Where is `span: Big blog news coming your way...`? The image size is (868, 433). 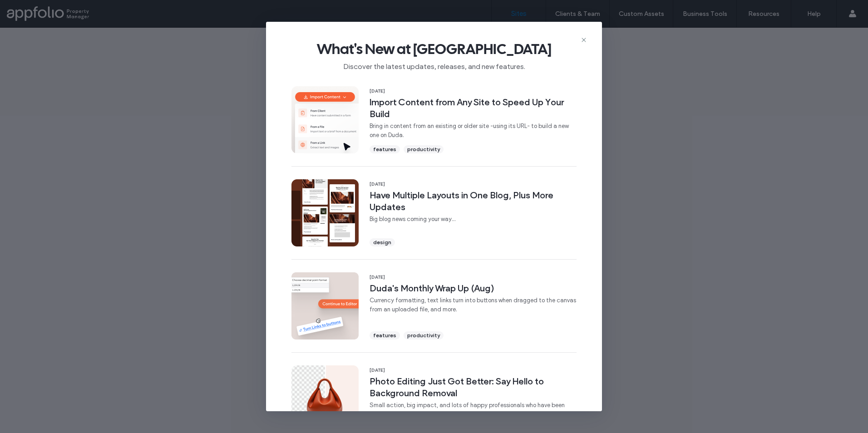
span: Big blog news coming your way... is located at coordinates (473, 219).